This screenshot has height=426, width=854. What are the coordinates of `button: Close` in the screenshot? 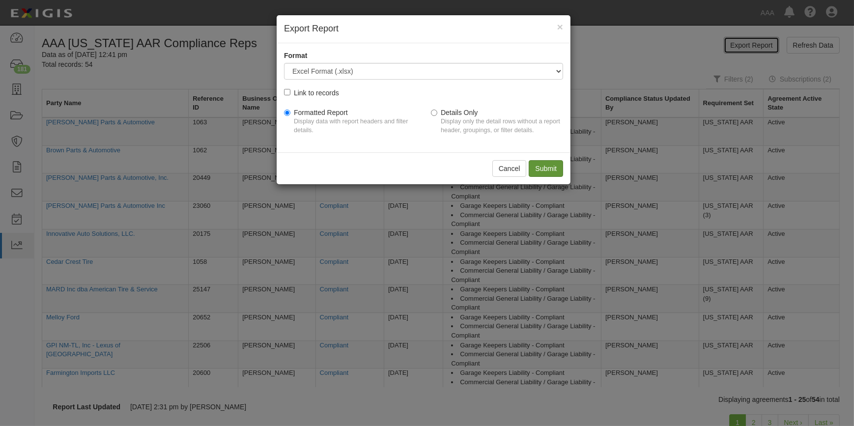 It's located at (560, 27).